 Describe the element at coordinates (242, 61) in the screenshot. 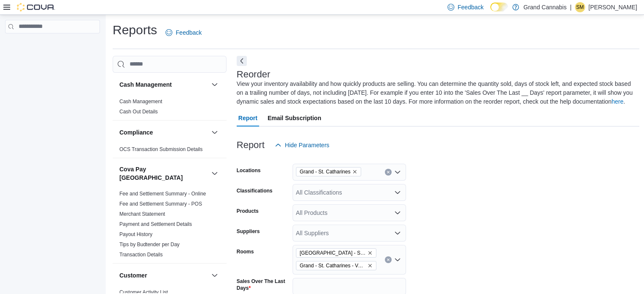

I see `button: Next` at that location.